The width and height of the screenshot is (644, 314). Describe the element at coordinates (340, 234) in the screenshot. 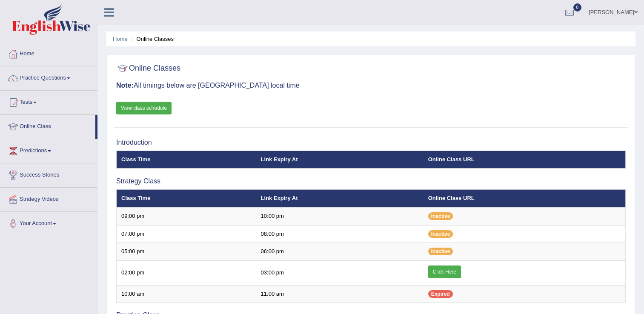

I see `td: 08:00 pm` at that location.